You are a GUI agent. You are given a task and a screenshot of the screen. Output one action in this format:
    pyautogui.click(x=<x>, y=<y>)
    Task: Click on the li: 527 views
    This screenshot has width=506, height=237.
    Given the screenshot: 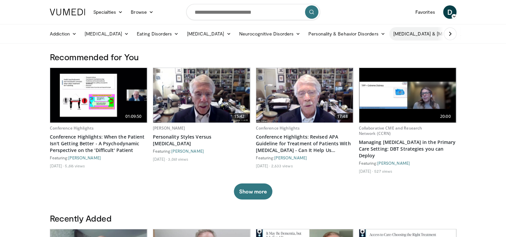 What is the action you would take?
    pyautogui.click(x=383, y=171)
    